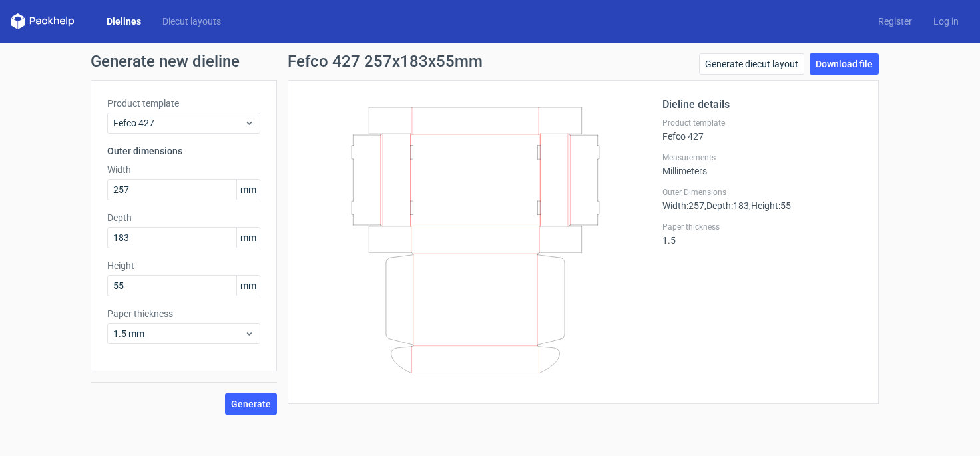  What do you see at coordinates (684, 206) in the screenshot?
I see `span: Width : 257` at bounding box center [684, 206].